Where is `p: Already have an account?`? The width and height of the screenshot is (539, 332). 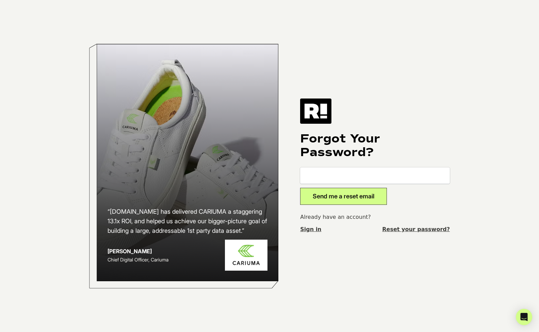
p: Already have an account? is located at coordinates (375, 217).